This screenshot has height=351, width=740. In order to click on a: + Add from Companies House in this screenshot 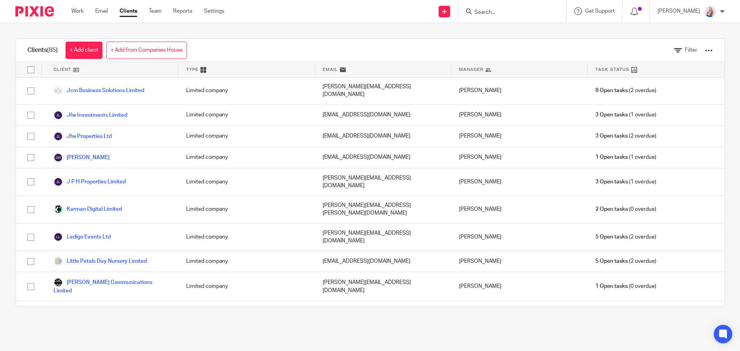, I will do `click(146, 50)`.